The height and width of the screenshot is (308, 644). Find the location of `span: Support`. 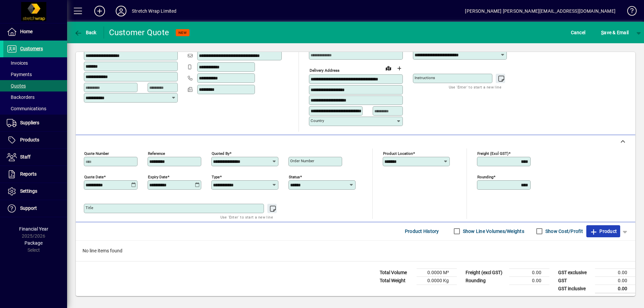

span: Support is located at coordinates (28, 208).